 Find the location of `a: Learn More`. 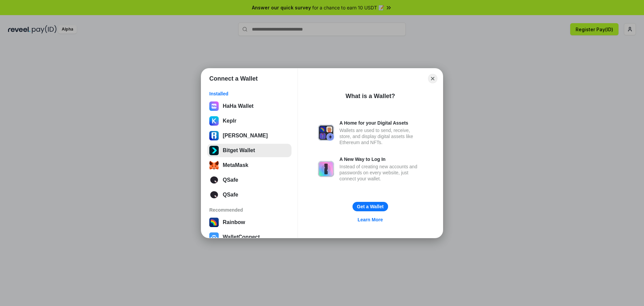

a: Learn More is located at coordinates (370, 219).